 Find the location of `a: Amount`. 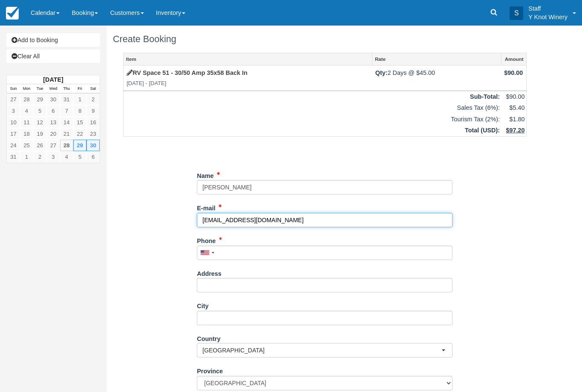

a: Amount is located at coordinates (514, 59).